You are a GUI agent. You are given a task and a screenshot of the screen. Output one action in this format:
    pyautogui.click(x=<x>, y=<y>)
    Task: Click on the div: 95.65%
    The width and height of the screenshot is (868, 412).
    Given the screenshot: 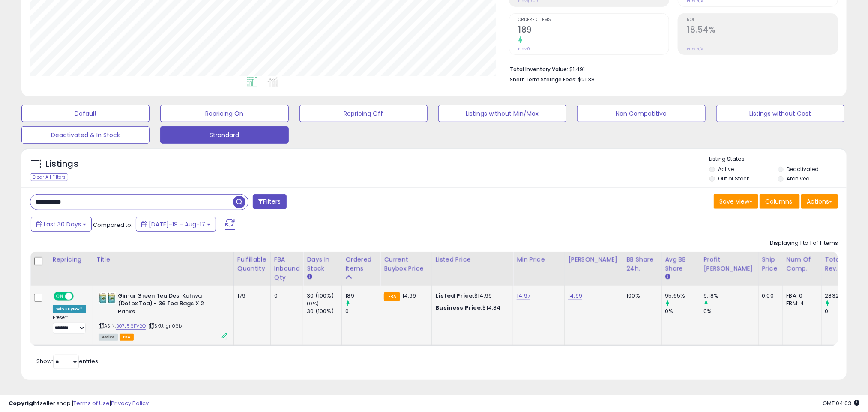 What is the action you would take?
    pyautogui.click(x=682, y=296)
    